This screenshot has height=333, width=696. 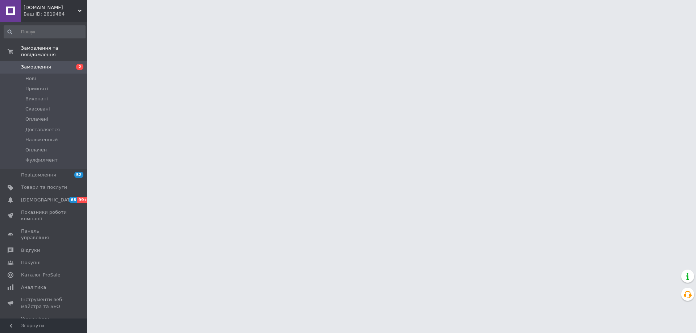 What do you see at coordinates (54, 51) in the screenshot?
I see `span: Замовлення та повідомлення` at bounding box center [54, 51].